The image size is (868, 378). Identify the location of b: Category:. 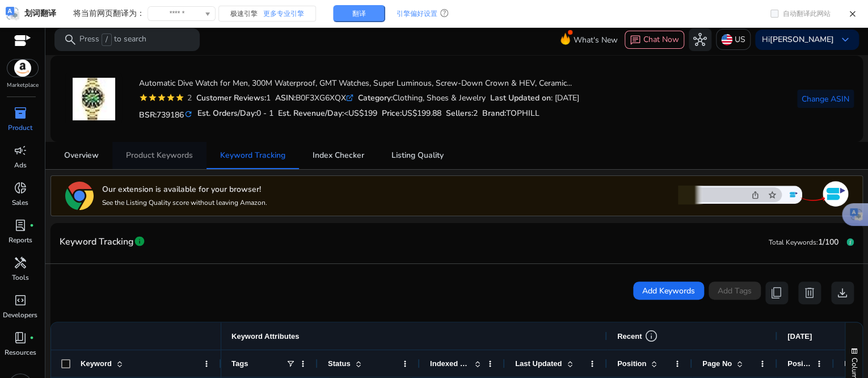
(375, 98).